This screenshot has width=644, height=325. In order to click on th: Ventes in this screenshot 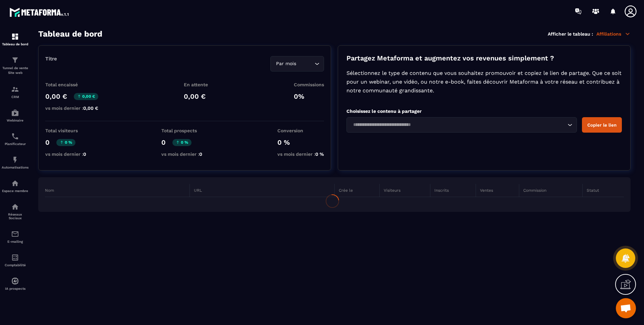, I will do `click(497, 190)`.